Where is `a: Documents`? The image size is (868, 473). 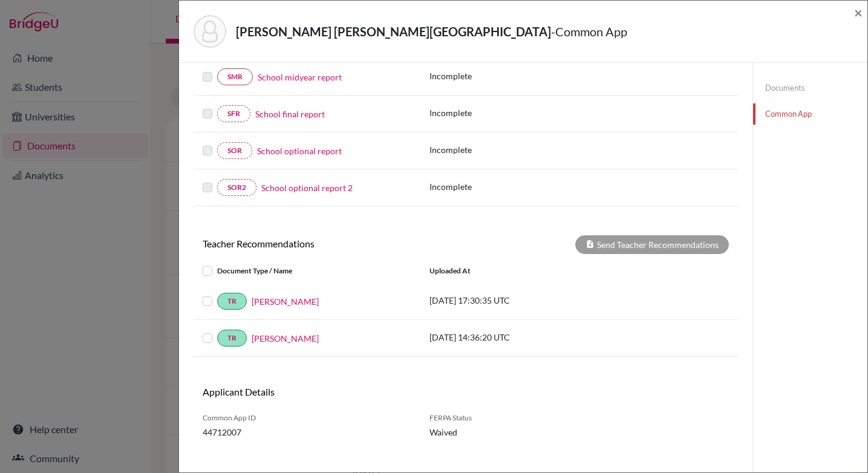
a: Documents is located at coordinates (810, 88).